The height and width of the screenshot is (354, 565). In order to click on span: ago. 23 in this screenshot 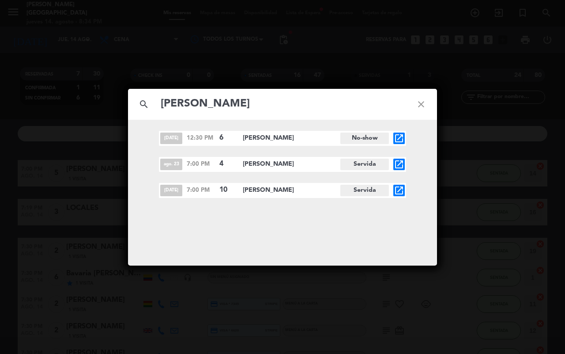, I will do `click(171, 164)`.